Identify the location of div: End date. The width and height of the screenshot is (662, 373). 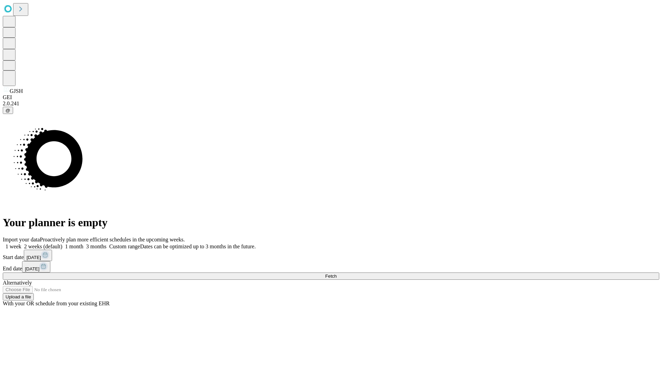
(331, 266).